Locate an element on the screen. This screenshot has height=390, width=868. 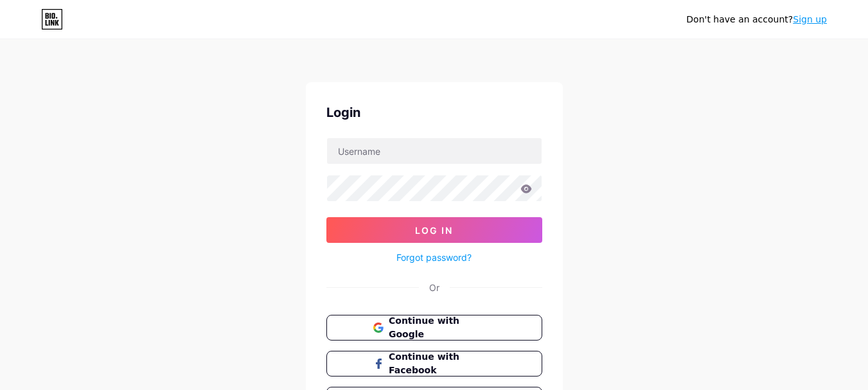
button: Log In is located at coordinates (434, 230).